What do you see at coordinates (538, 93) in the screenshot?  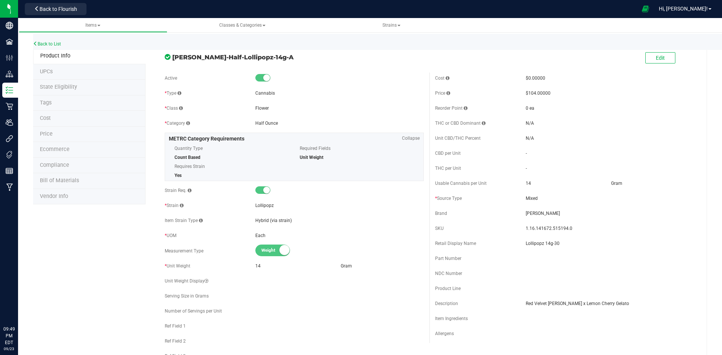 I see `span: $104.00000` at bounding box center [538, 93].